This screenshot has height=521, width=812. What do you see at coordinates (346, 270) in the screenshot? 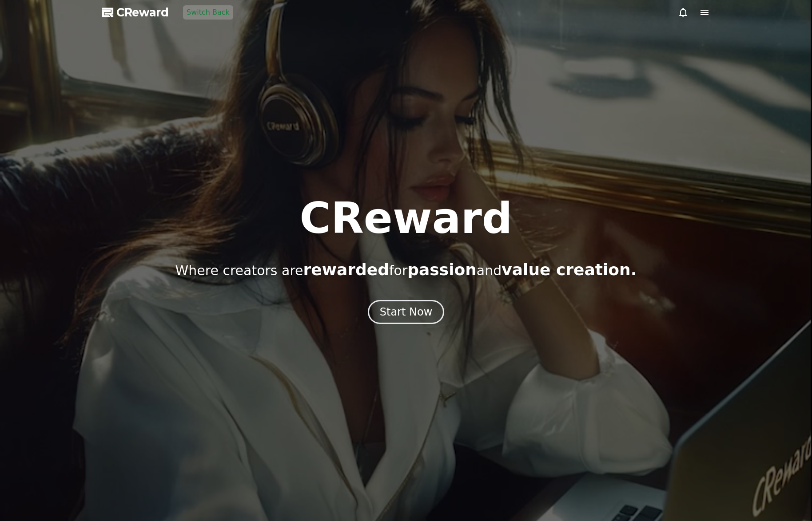
I see `span: rewarded` at bounding box center [346, 270].